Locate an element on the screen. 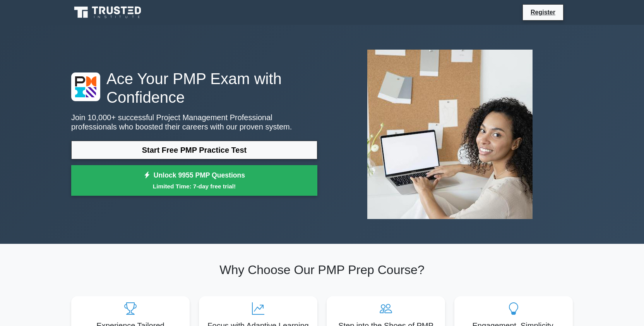  h2: Why Choose Our PMP Prep Course? is located at coordinates (322, 270).